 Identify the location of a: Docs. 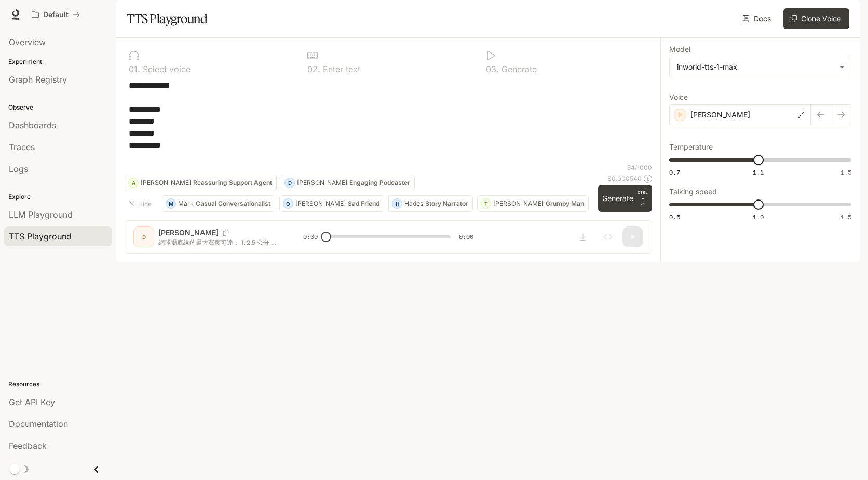
(758, 19).